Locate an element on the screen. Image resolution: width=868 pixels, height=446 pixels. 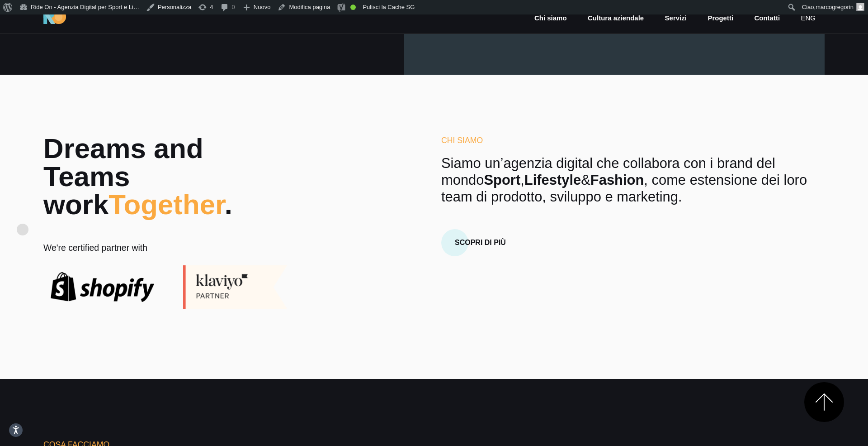
a: Servizi is located at coordinates (676, 18).